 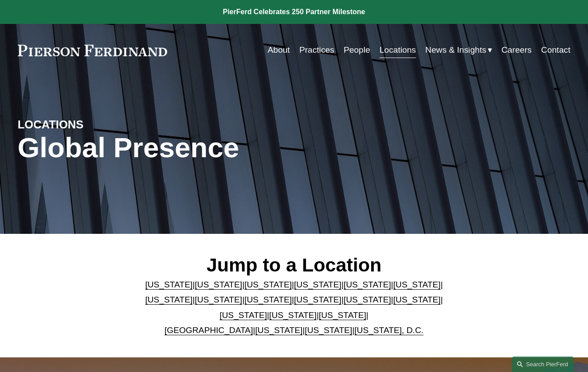 What do you see at coordinates (555, 50) in the screenshot?
I see `a: Contact` at bounding box center [555, 50].